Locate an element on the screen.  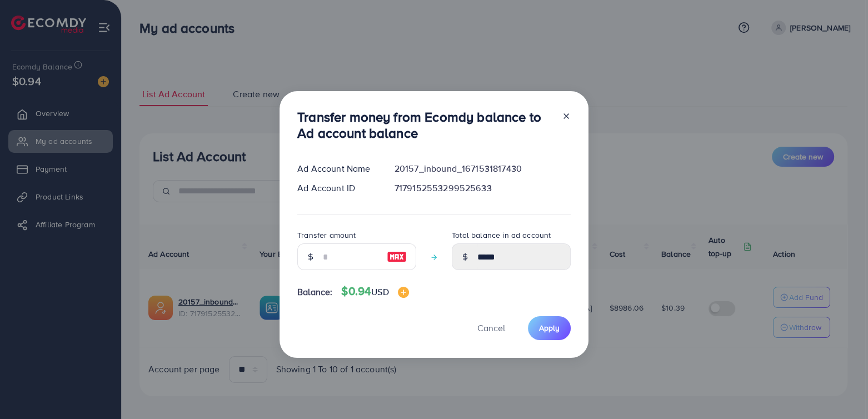
label: Transfer amount is located at coordinates (326, 235).